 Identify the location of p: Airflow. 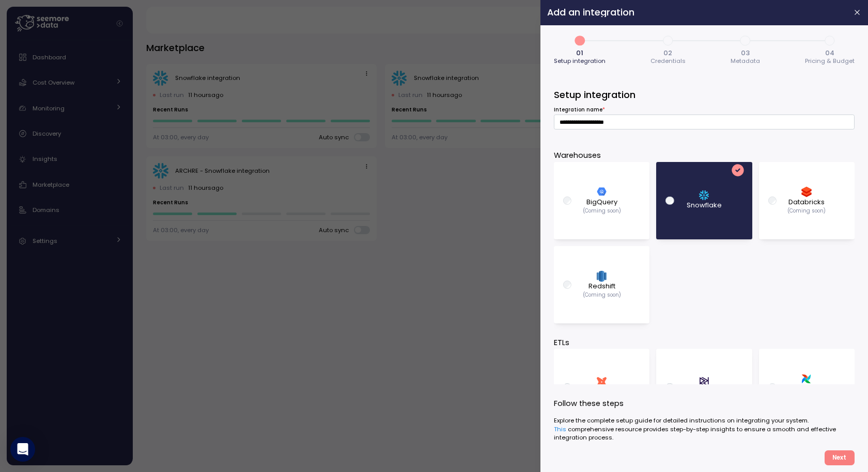
(806, 389).